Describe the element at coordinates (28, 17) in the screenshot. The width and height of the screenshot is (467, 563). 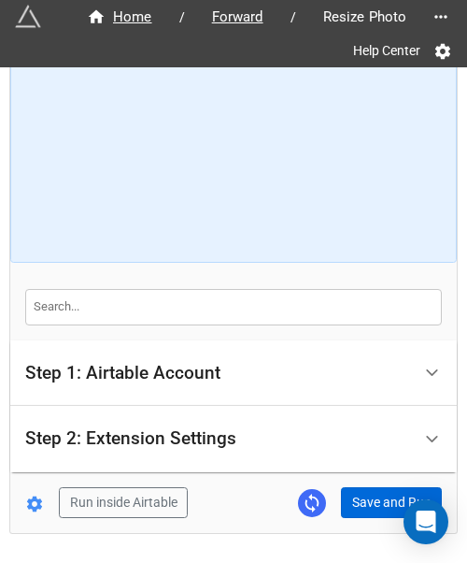
I see `img: miniextensions-icon.73ae0678.png` at that location.